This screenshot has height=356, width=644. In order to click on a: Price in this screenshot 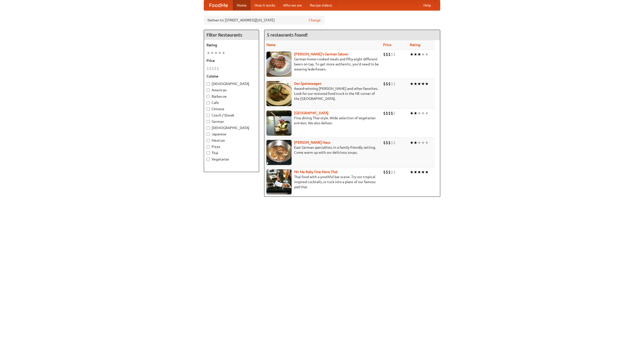, I will do `click(387, 45)`.